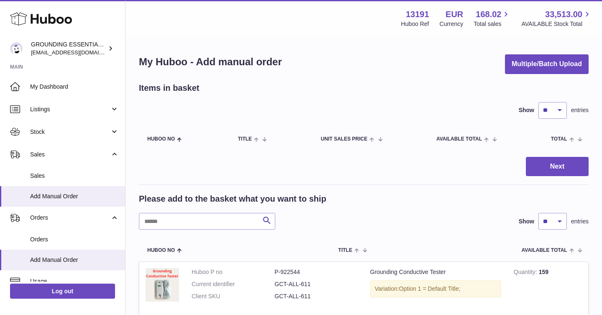 The width and height of the screenshot is (602, 315). Describe the element at coordinates (435, 289) in the screenshot. I see `div: Variation:` at that location.